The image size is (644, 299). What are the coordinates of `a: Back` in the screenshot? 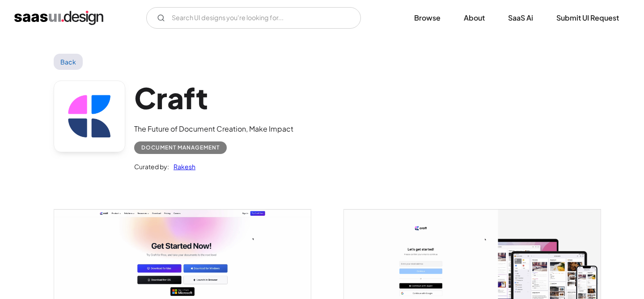 It's located at (68, 62).